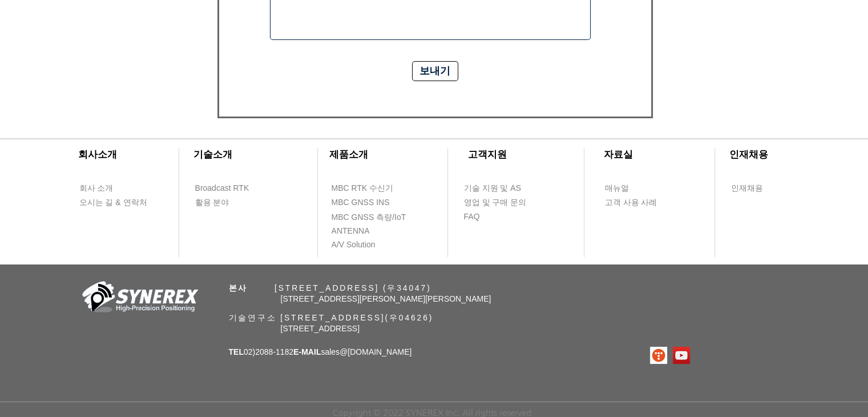 This screenshot has width=868, height=417. I want to click on span: 보내기, so click(435, 71).